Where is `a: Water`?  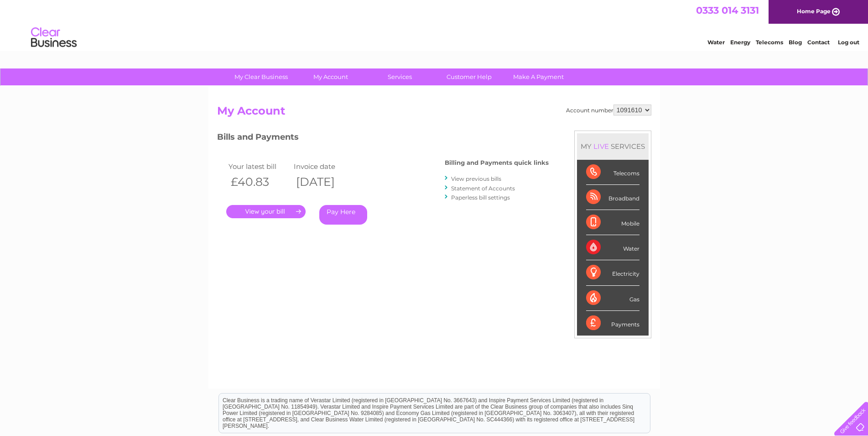 a: Water is located at coordinates (716, 42).